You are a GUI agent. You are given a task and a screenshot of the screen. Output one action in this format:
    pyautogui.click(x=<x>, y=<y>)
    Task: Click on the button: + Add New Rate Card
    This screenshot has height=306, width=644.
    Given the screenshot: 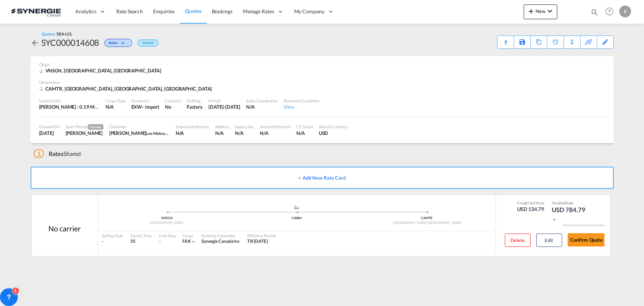 What is the action you would take?
    pyautogui.click(x=322, y=178)
    